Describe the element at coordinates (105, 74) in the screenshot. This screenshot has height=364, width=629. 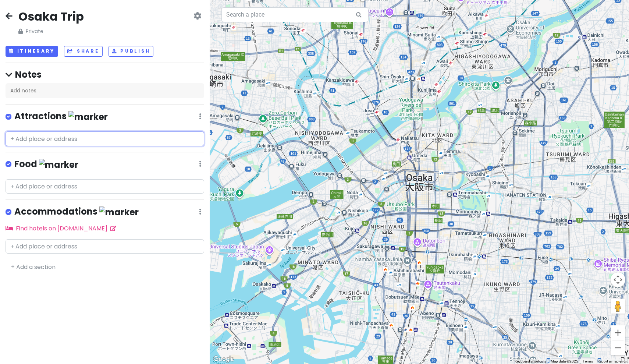
I see `h4: Notes` at that location.